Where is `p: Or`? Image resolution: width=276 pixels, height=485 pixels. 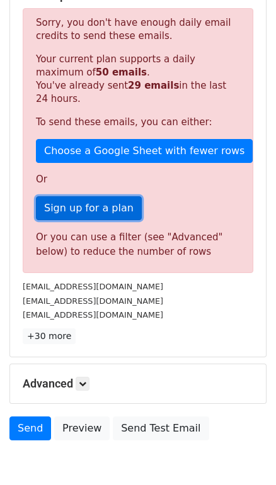
p: Or is located at coordinates (138, 179).